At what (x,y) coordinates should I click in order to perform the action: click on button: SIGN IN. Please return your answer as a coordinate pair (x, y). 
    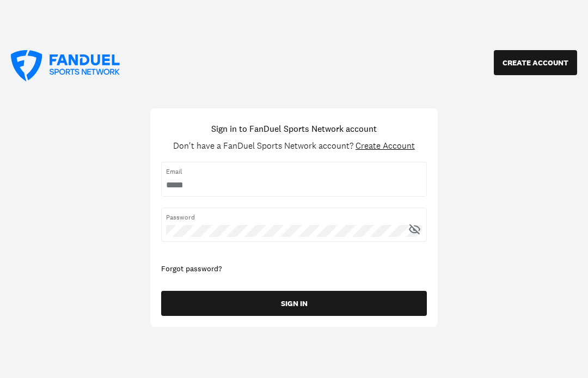
    Looking at the image, I should click on (294, 303).